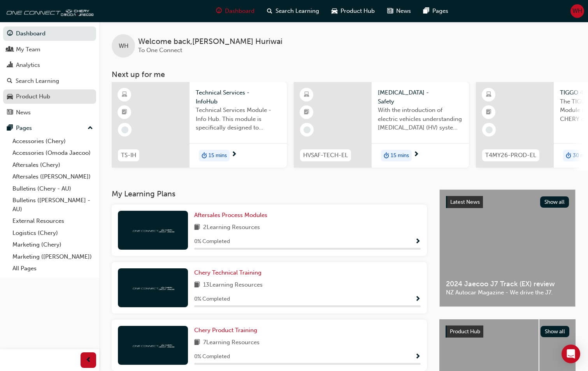 The height and width of the screenshot is (371, 588). Describe the element at coordinates (52, 233) in the screenshot. I see `a: Logistics (Chery)` at that location.